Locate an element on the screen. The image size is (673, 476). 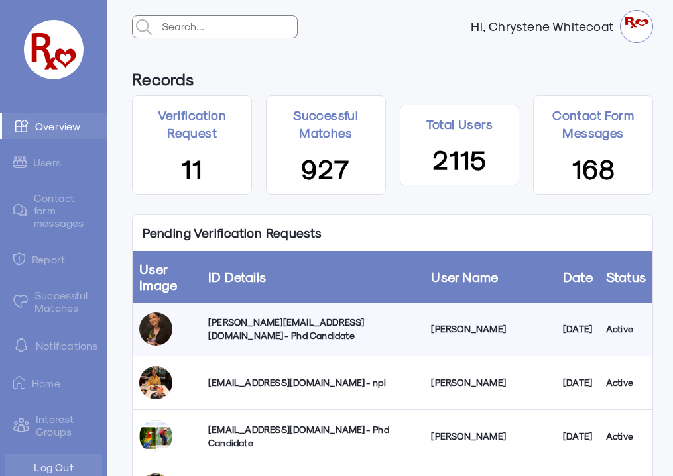
span: 2115 is located at coordinates (459, 158).